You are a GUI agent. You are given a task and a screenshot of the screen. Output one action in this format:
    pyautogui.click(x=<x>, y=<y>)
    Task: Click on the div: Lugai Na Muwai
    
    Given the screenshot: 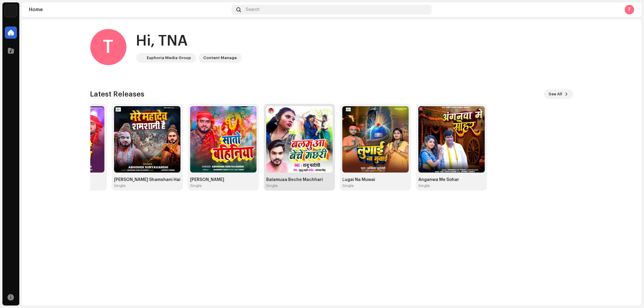 What is the action you would take?
    pyautogui.click(x=375, y=180)
    